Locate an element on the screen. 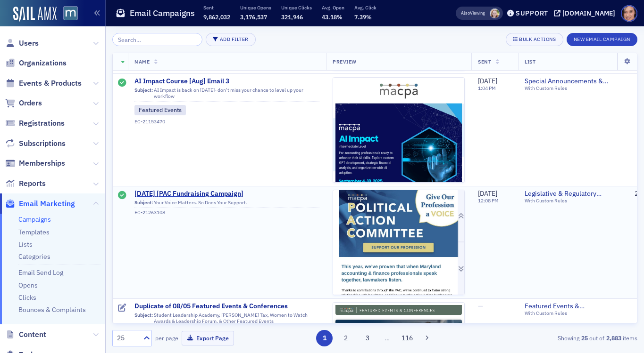 The image size is (644, 353). span: Duplicate of 08/05 Featured Events & Conferences is located at coordinates (227, 307).